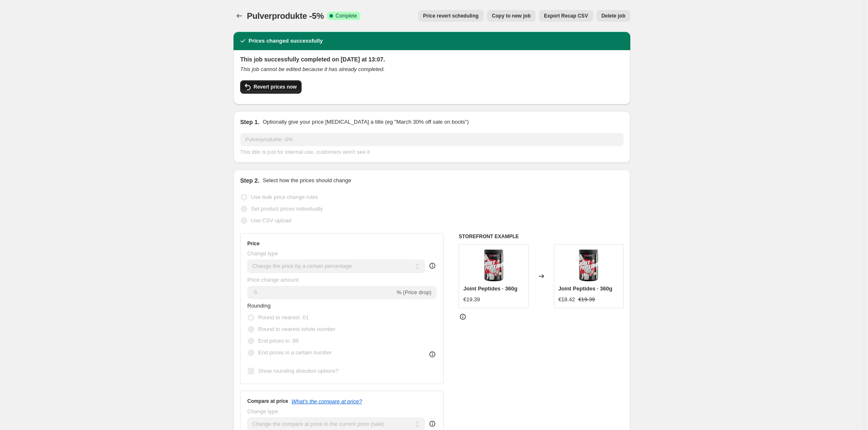  I want to click on span: Use bulk price change rules, so click(284, 197).